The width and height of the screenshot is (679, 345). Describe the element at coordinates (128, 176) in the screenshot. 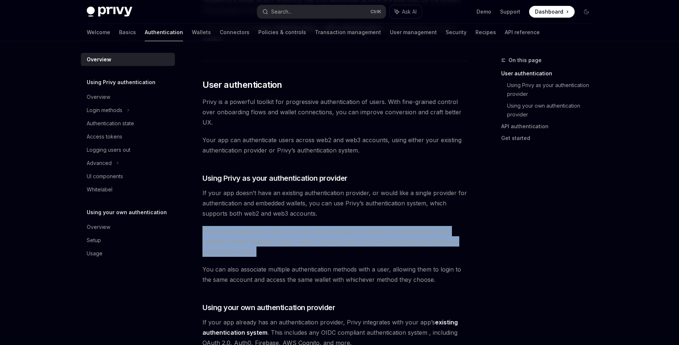

I see `a: UI components` at that location.